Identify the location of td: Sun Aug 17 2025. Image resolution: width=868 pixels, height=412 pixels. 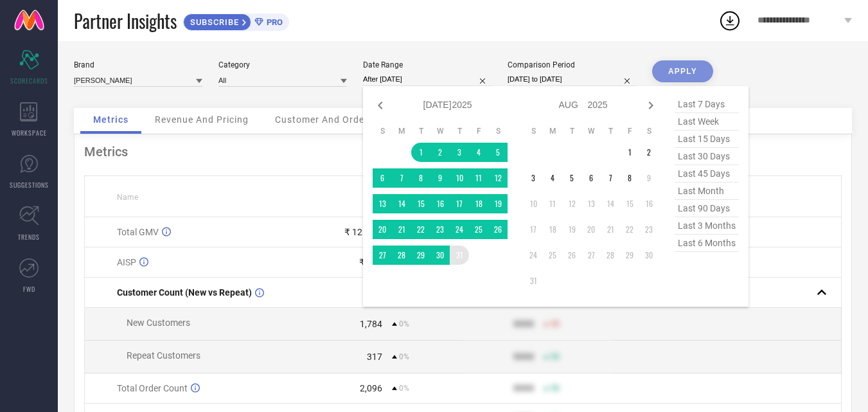
(533, 230).